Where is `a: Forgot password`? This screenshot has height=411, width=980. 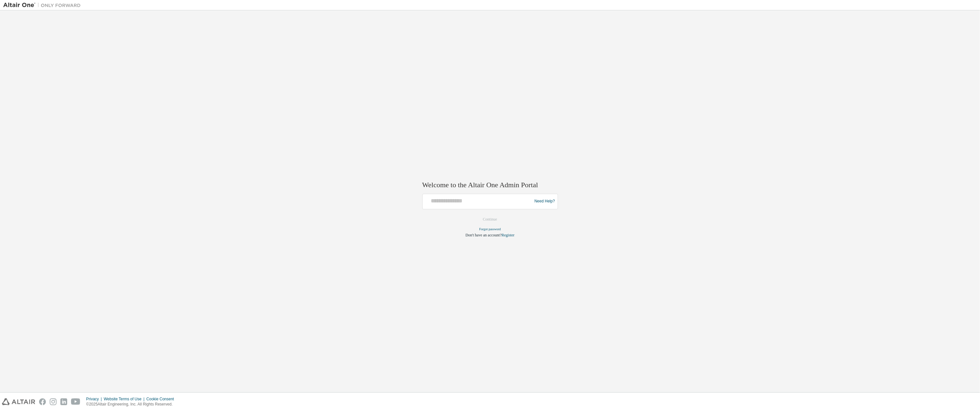 a: Forgot password is located at coordinates (490, 229).